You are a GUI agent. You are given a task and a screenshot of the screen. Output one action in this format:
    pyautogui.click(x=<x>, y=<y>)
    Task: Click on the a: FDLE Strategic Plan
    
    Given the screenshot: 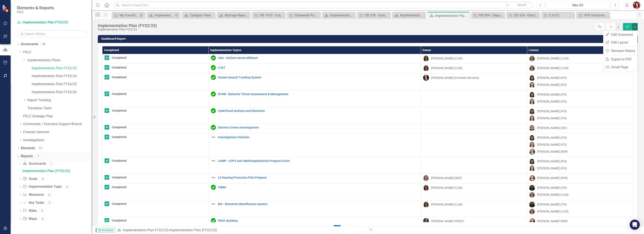 What is the action you would take?
    pyautogui.click(x=57, y=116)
    